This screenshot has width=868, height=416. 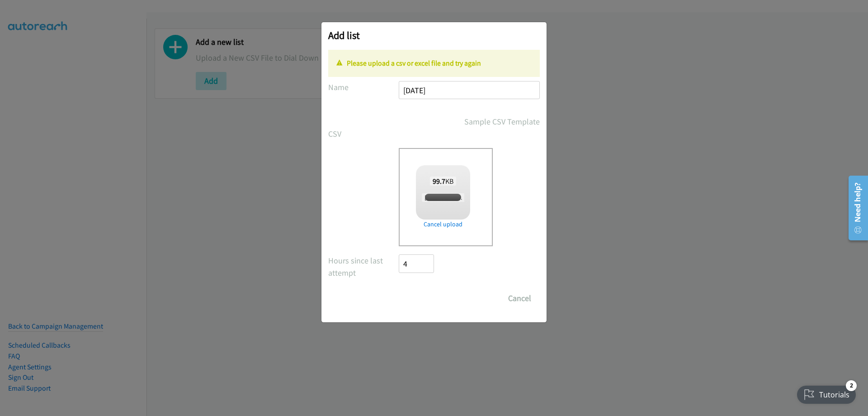 What do you see at coordinates (16, 36) in the screenshot?
I see `div: Open Resource Center` at bounding box center [16, 36].